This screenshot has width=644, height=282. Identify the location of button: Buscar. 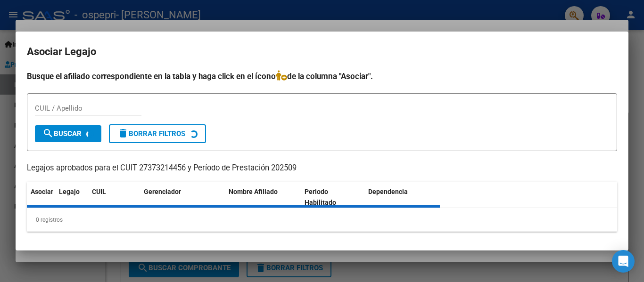
(68, 134).